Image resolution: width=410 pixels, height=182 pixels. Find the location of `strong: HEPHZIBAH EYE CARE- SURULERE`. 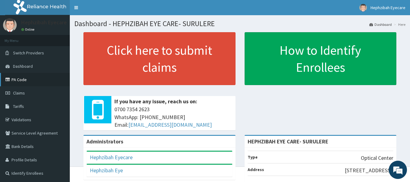

strong: HEPHZIBAH EYE CARE- SURULERE is located at coordinates (288, 141).